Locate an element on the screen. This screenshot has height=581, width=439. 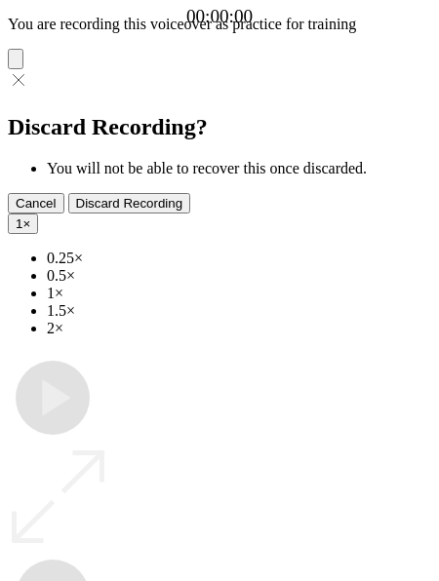
li: 2× is located at coordinates (239, 329).